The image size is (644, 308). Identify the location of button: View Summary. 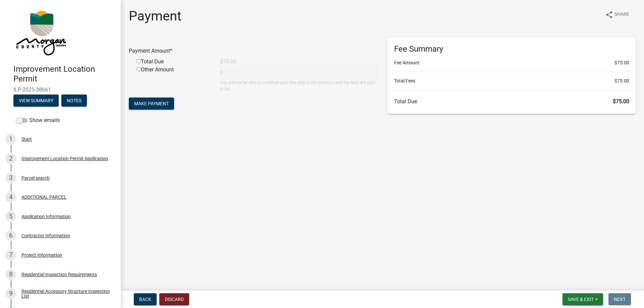
(36, 101).